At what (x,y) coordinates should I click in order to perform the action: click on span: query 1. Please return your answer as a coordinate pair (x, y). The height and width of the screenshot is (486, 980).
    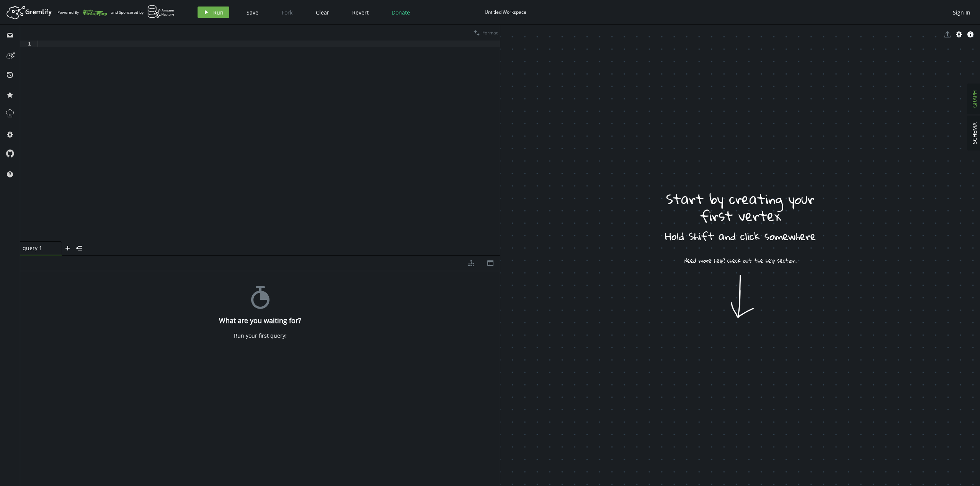
    Looking at the image, I should click on (38, 248).